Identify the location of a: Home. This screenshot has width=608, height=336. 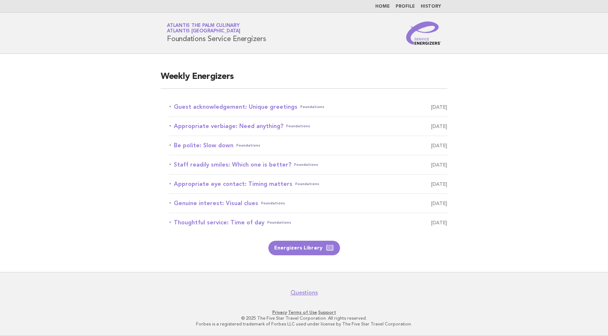
(382, 7).